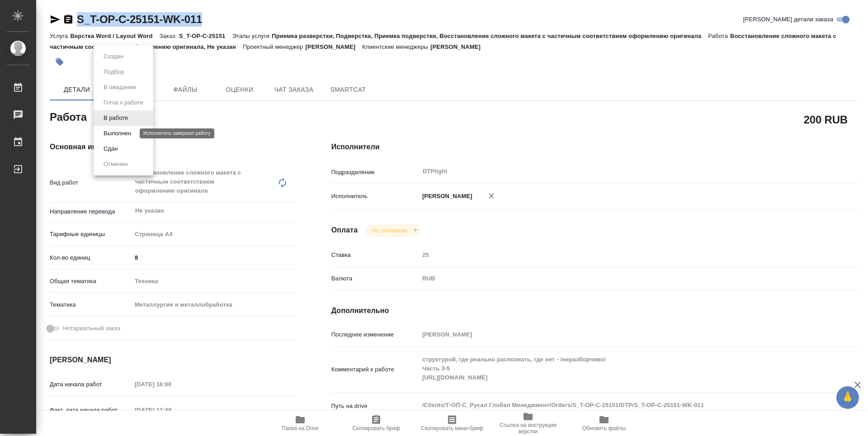 The width and height of the screenshot is (868, 436). Describe the element at coordinates (117, 134) in the screenshot. I see `button: Выполнен` at that location.